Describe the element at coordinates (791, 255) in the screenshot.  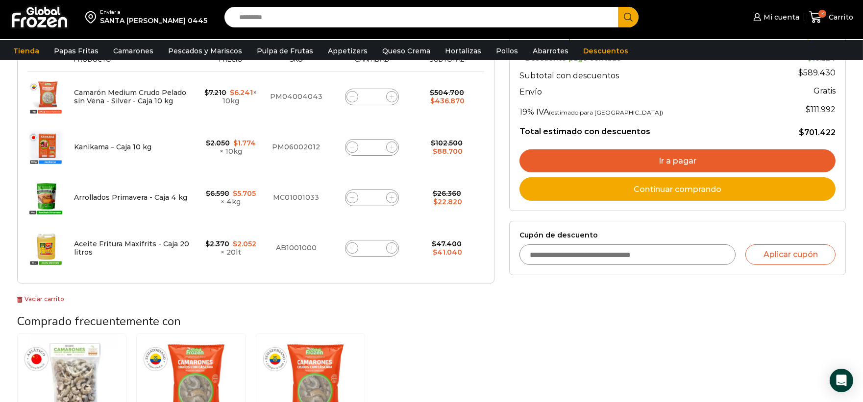
I see `button: Aplicar cupón` at that location.